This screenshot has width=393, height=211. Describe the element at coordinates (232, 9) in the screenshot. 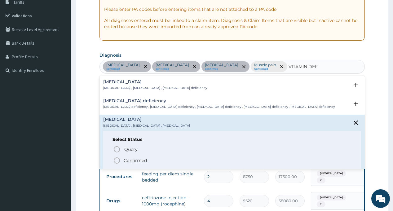

I see `p: Please enter PA codes before entering items that are not attached to a PA code` at that location.